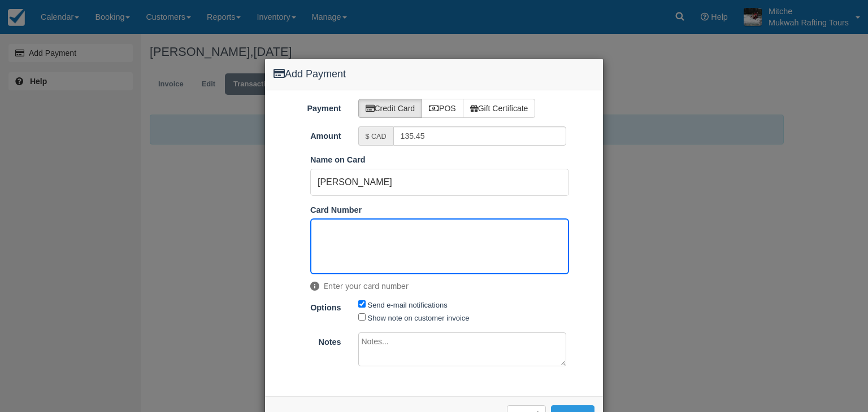  I want to click on label: Credit Card, so click(390, 108).